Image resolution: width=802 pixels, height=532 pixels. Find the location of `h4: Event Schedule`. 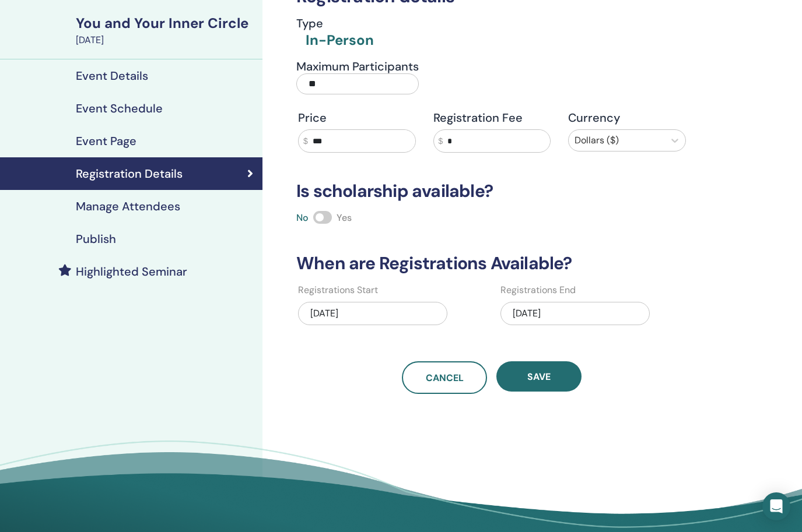

h4: Event Schedule is located at coordinates (119, 108).